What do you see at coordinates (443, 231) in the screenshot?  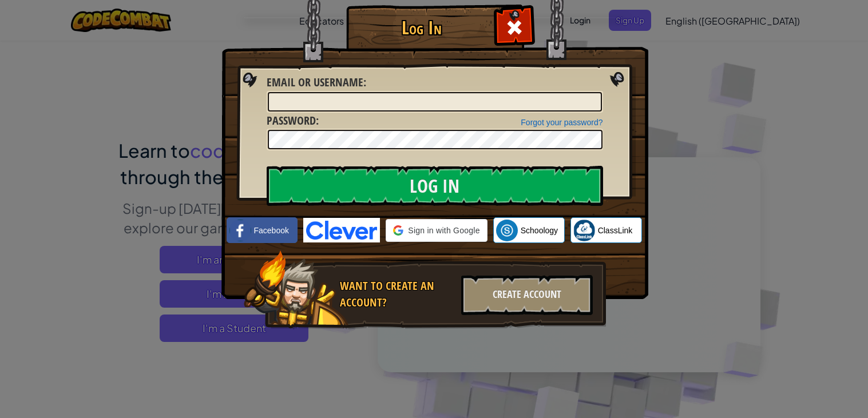 I see `span: Sign in with Google` at bounding box center [443, 231].